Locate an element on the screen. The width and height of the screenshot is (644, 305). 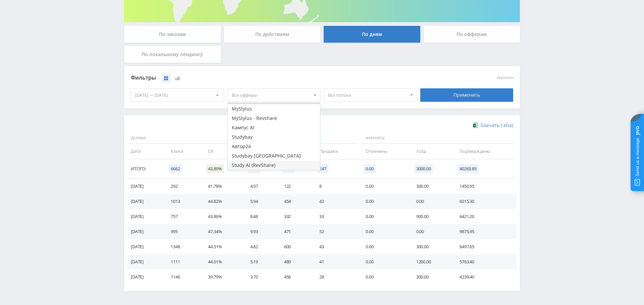
td: 600 is located at coordinates (295, 246).